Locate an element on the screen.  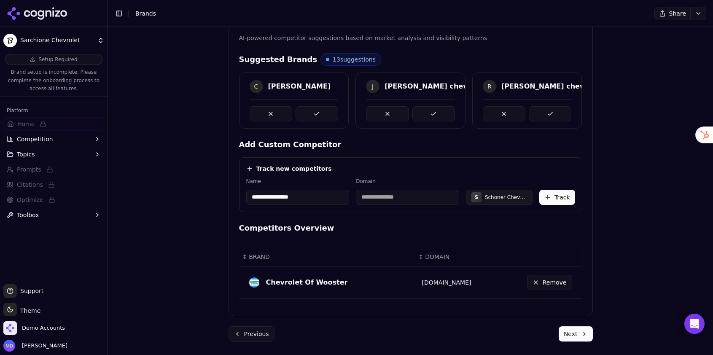
button: Next is located at coordinates (576, 334).